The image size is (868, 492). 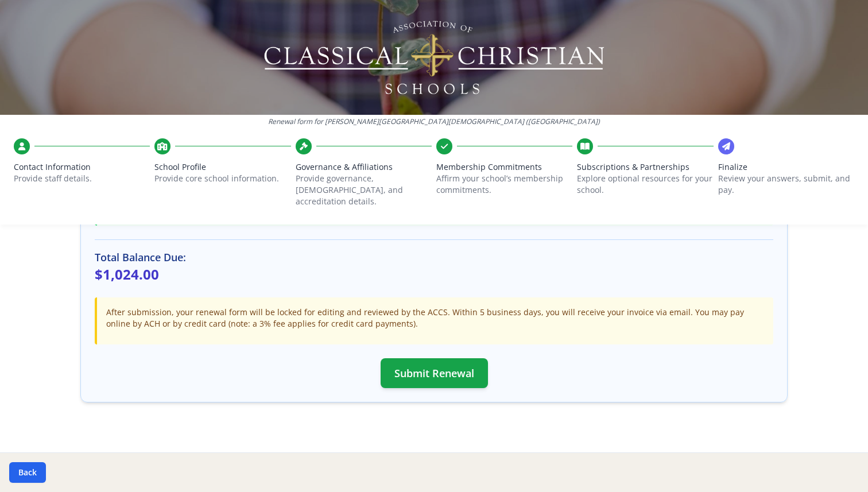 I want to click on p: Review your answers, submit, and pay., so click(x=786, y=184).